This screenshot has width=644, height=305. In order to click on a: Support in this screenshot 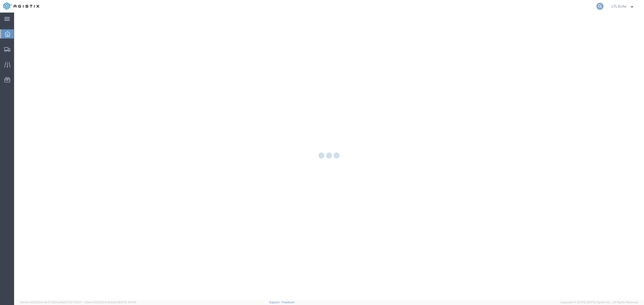, I will do `click(276, 302)`.